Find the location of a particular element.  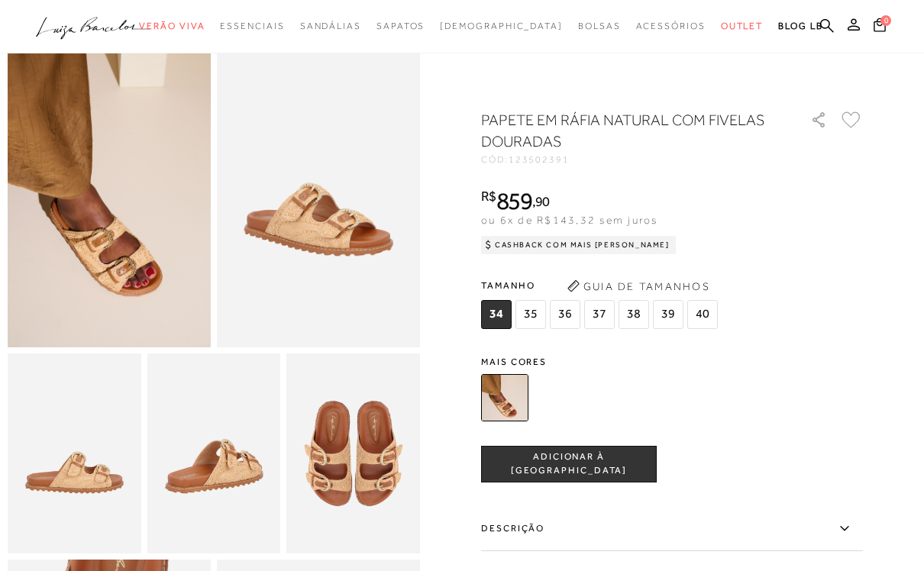

span: 37 is located at coordinates (600, 314).